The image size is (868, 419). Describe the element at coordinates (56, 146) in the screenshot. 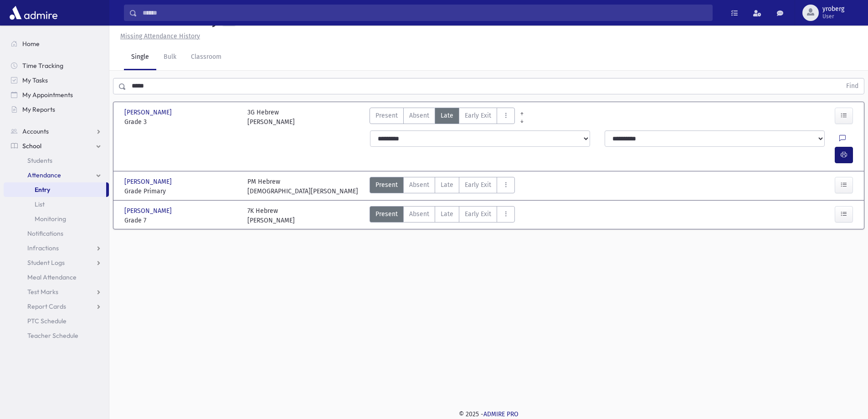

I see `a: School` at that location.